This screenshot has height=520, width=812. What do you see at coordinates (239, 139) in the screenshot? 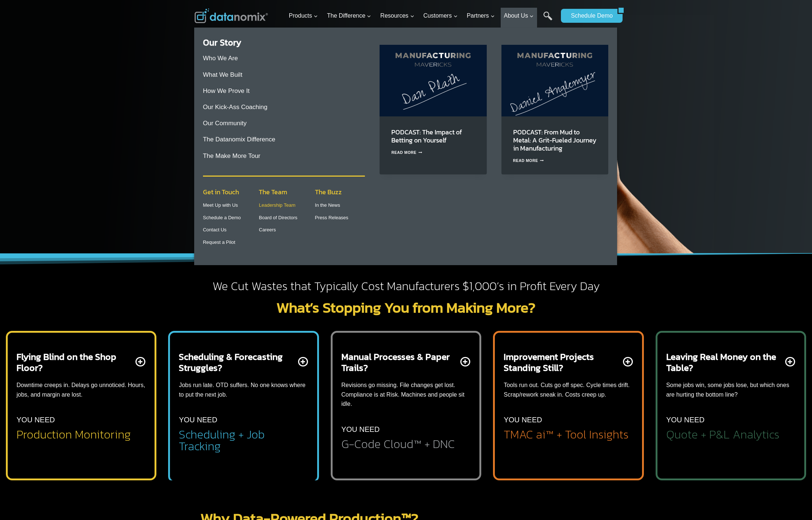
I see `a: The Datanomix Difference` at bounding box center [239, 139].